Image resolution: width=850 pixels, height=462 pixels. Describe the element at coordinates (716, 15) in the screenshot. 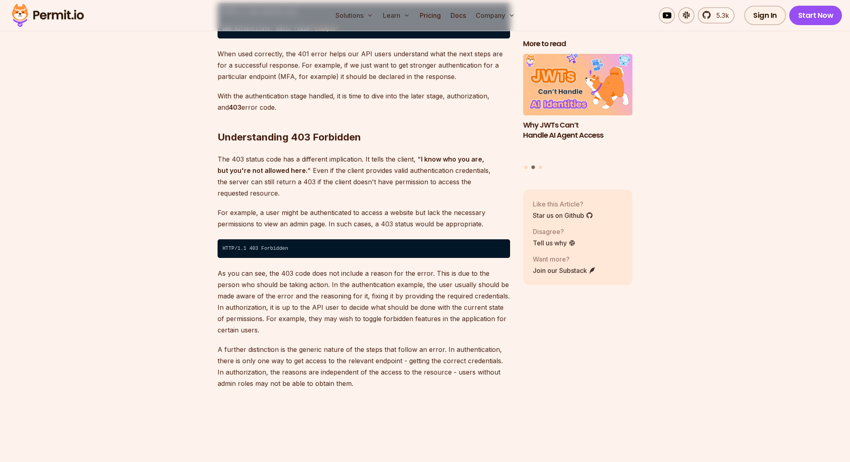

I see `a: 5.3k` at that location.